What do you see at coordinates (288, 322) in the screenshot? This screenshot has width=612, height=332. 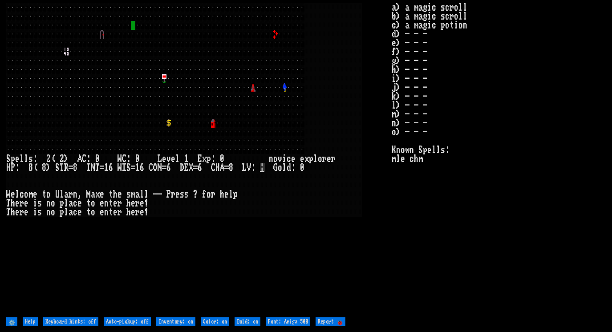 I see `input: Font: Amiga 500` at bounding box center [288, 322].